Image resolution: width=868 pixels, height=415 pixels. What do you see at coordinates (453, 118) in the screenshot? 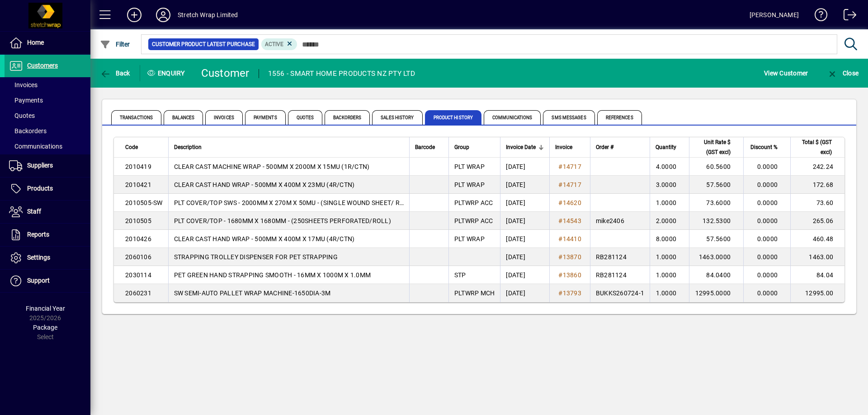
I see `span: Product History` at bounding box center [453, 118].